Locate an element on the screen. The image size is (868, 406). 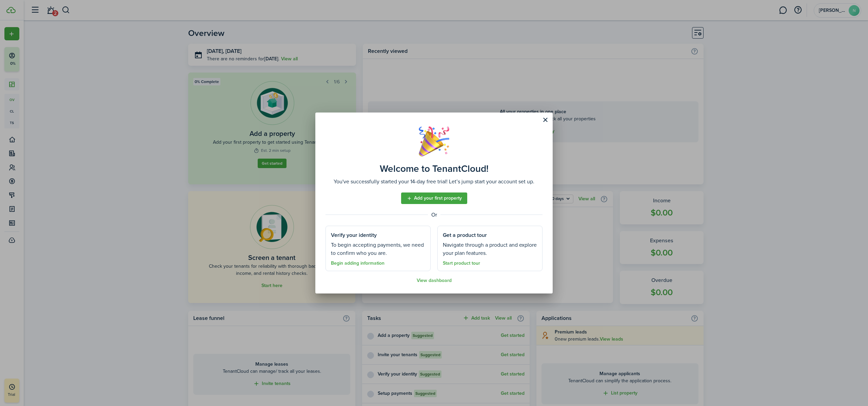
a: Begin adding information is located at coordinates (358, 263).